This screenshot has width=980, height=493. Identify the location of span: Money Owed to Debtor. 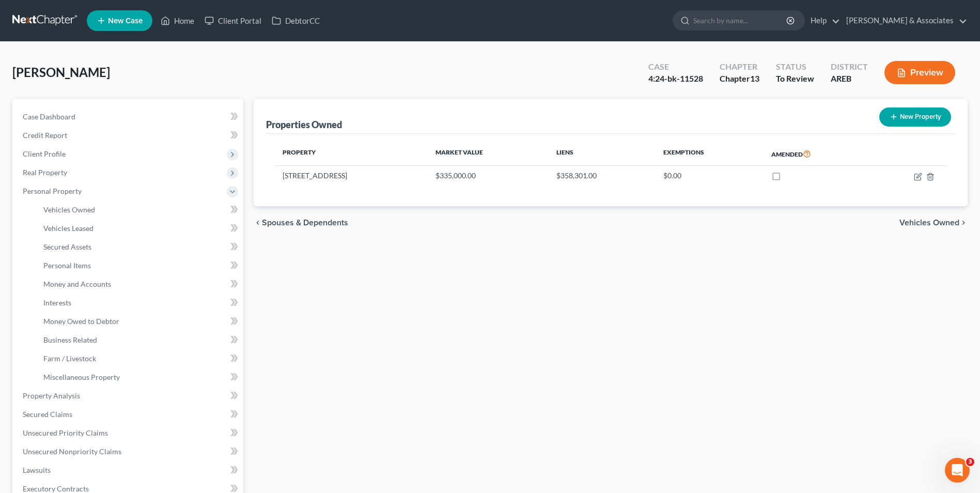
(81, 321).